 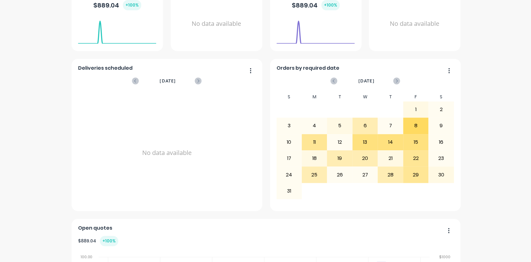 I want to click on div: 14, so click(x=390, y=142).